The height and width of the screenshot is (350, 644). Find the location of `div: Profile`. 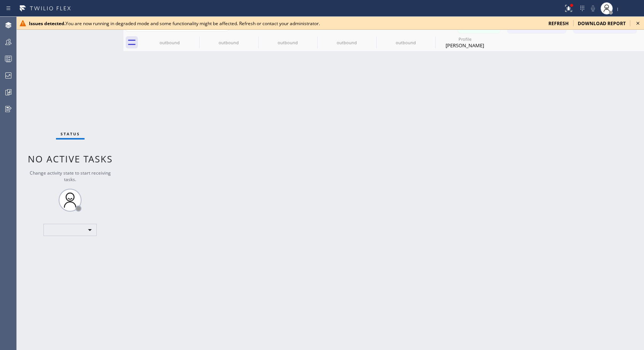

div: Profile is located at coordinates (465, 39).